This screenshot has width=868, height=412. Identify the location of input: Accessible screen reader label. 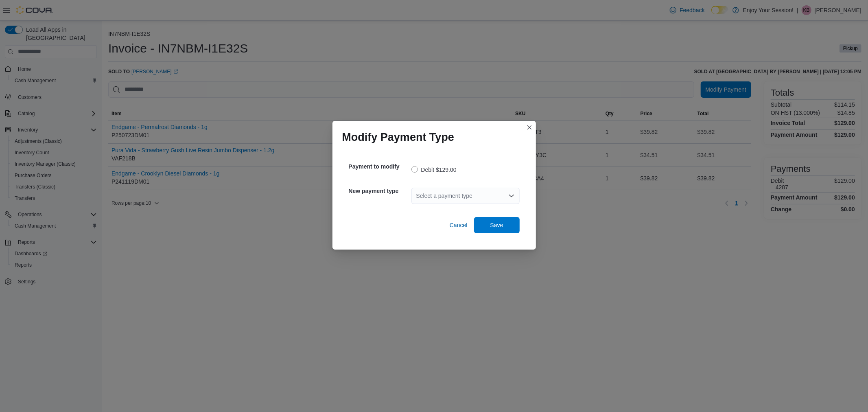
(417, 196).